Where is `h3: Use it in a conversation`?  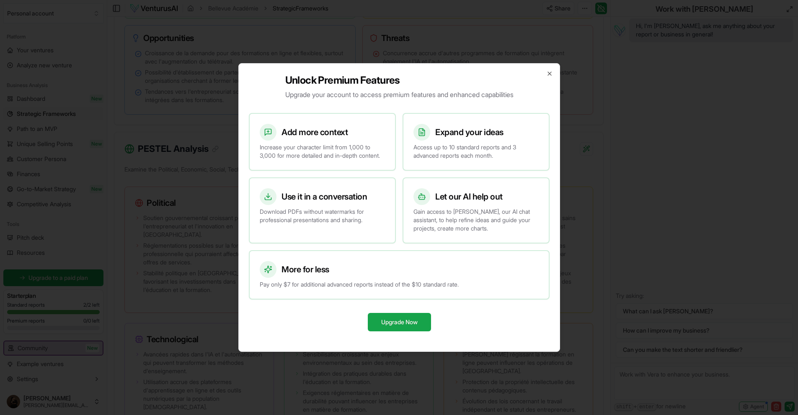 h3: Use it in a conversation is located at coordinates (324, 197).